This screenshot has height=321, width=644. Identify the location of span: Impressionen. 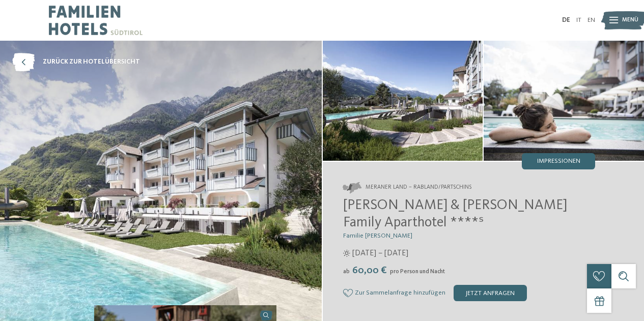
(558, 161).